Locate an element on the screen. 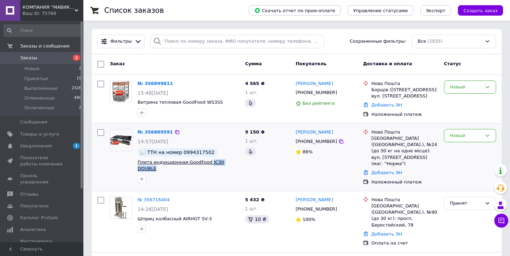 This screenshot has width=510, height=256. a: Витрина тепловая GoodFood WS3SS is located at coordinates (180, 102).